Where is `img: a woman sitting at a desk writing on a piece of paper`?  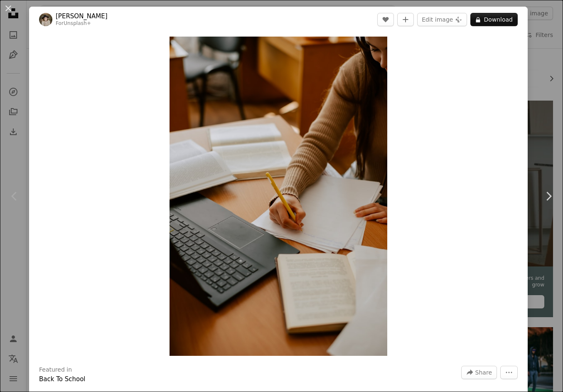
img: a woman sitting at a desk writing on a piece of paper is located at coordinates (278, 196).